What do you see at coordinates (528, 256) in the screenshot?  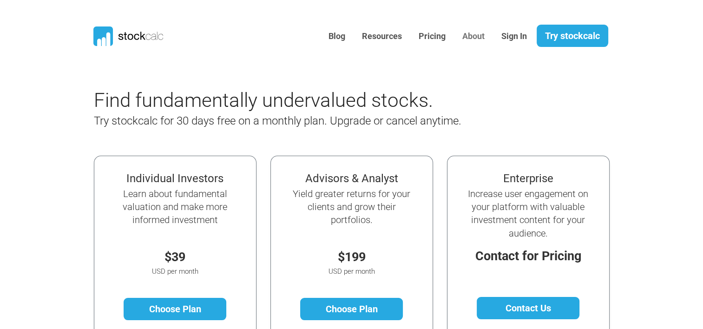 I see `p: Contact for Pricing` at bounding box center [528, 256].